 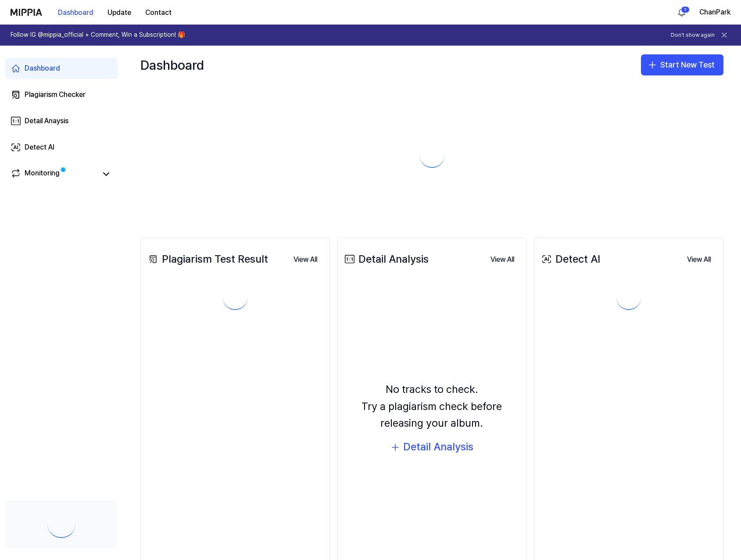 What do you see at coordinates (55, 95) in the screenshot?
I see `div: Plagiarism Checker` at bounding box center [55, 95].